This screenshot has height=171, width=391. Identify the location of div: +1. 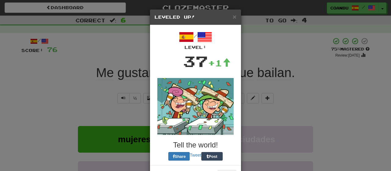
(220, 63).